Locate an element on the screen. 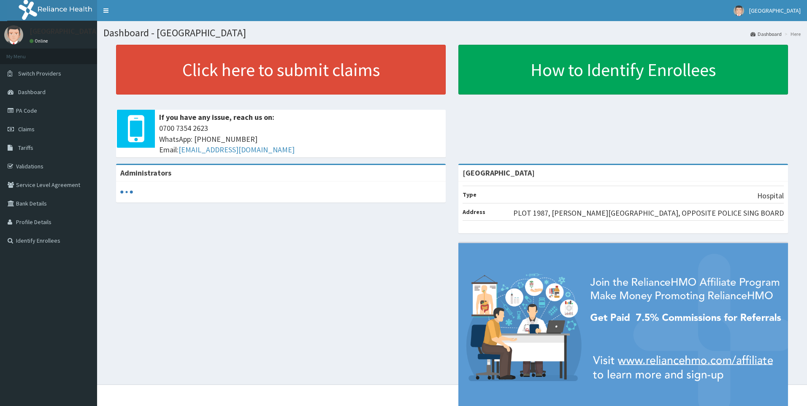 This screenshot has width=807, height=406. a: Online is located at coordinates (40, 41).